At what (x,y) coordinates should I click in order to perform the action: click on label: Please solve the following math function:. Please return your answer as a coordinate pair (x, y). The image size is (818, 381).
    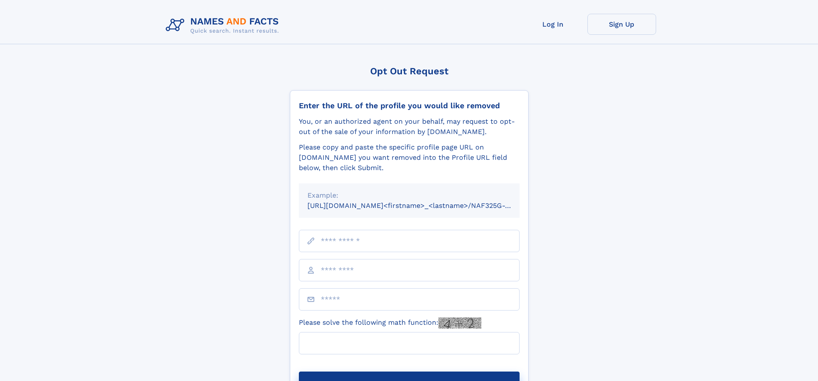
    Looking at the image, I should click on (390, 323).